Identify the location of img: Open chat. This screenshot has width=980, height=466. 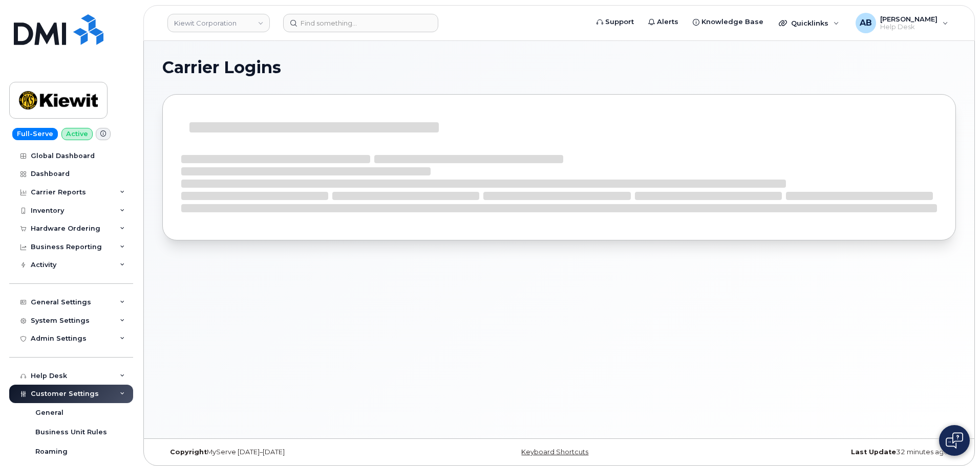
(954, 440).